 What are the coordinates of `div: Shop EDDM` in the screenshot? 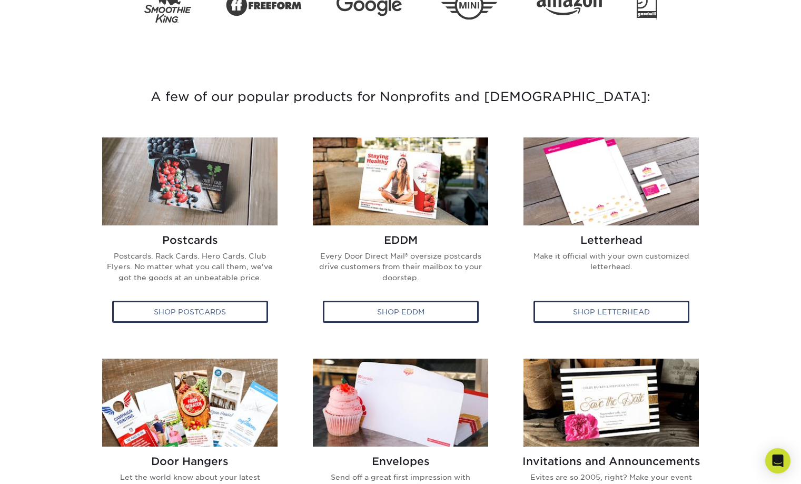 It's located at (401, 312).